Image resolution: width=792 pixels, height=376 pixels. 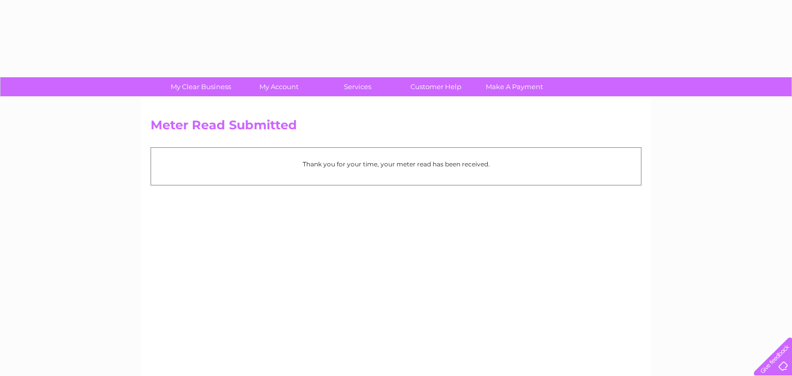 What do you see at coordinates (514, 87) in the screenshot?
I see `a: Make A Payment` at bounding box center [514, 87].